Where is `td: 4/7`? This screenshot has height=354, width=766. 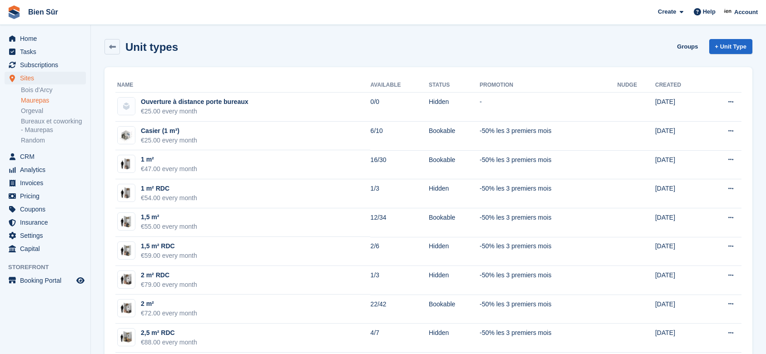 td: 4/7 is located at coordinates (399, 338).